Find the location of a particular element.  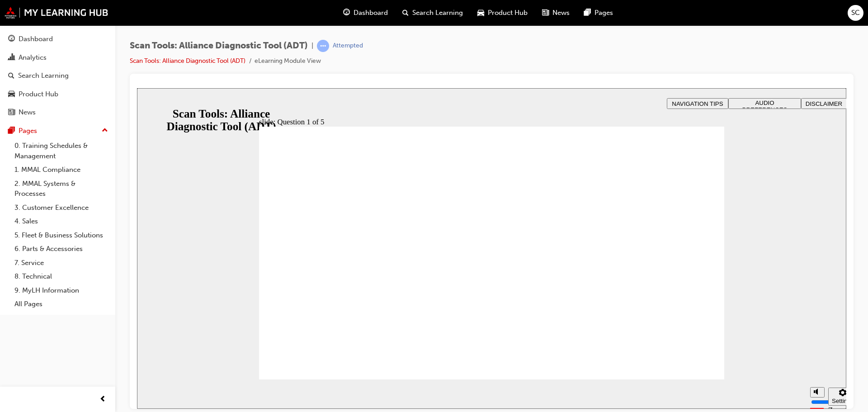

button: Mute (Ctrl+Alt+M) is located at coordinates (680, 304).